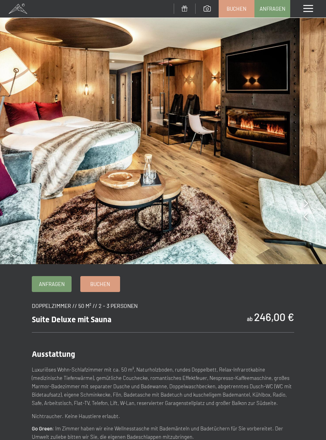 This screenshot has height=440, width=326. I want to click on b: 246,00 €, so click(274, 316).